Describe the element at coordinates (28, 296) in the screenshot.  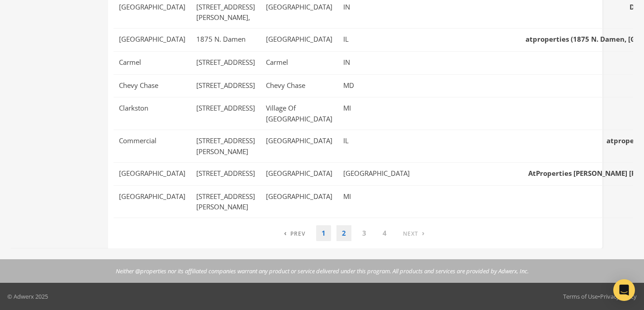
I see `p: © Adwerx 2025` at that location.